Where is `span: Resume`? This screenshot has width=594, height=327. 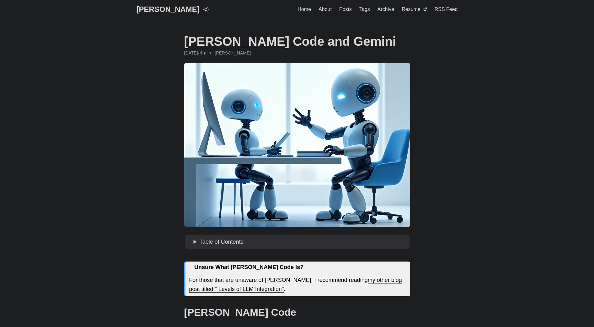
span: Resume is located at coordinates (411, 9).